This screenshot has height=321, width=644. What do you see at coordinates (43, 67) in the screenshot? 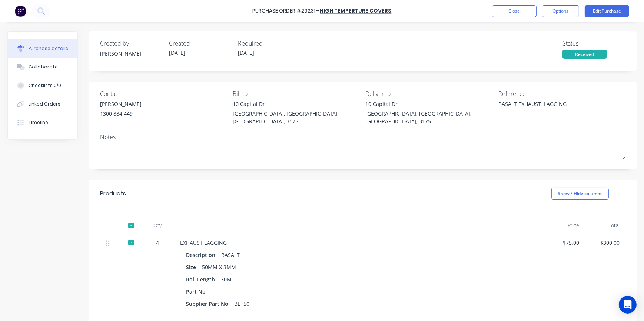
I see `div: Collaborate` at bounding box center [43, 67].